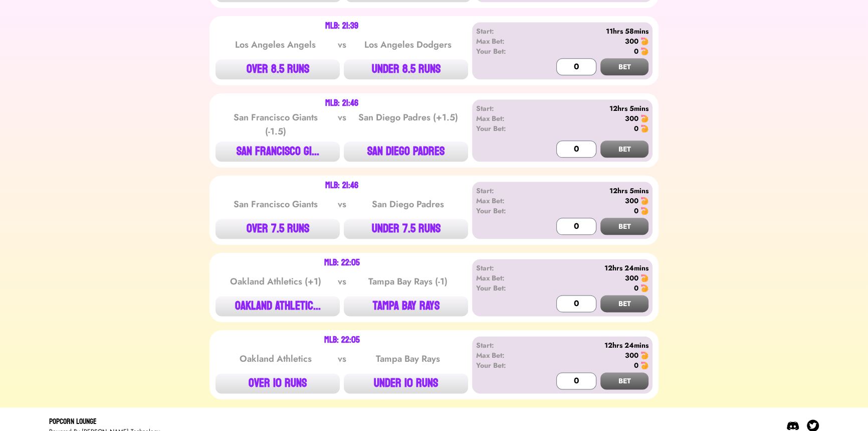 This screenshot has height=431, width=868. I want to click on button: OVER 8.5 RUNS, so click(278, 69).